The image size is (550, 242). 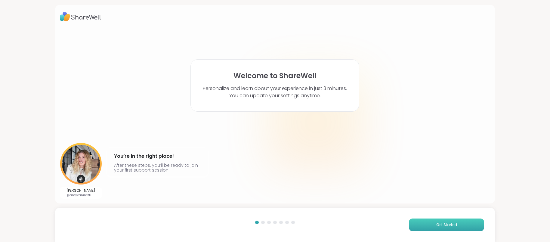 I want to click on img: mic icon, so click(x=81, y=179).